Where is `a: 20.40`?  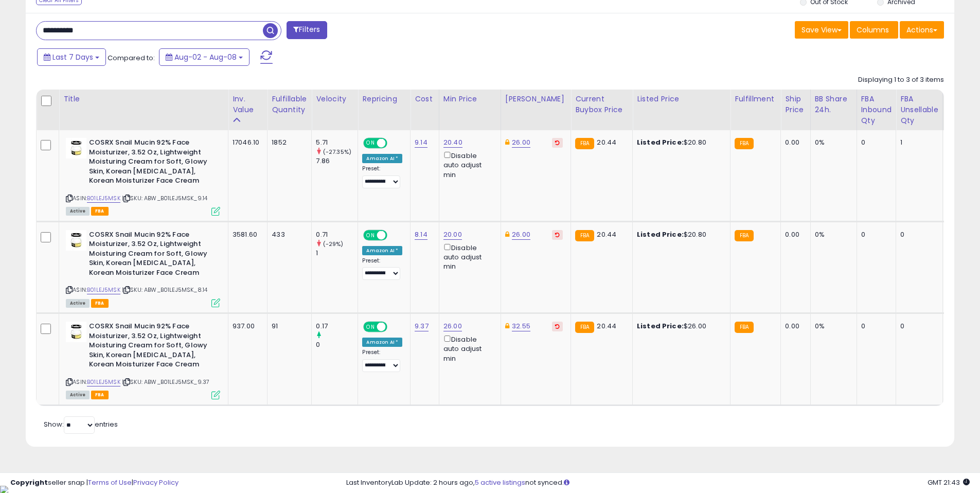
a: 20.40 is located at coordinates (453, 143).